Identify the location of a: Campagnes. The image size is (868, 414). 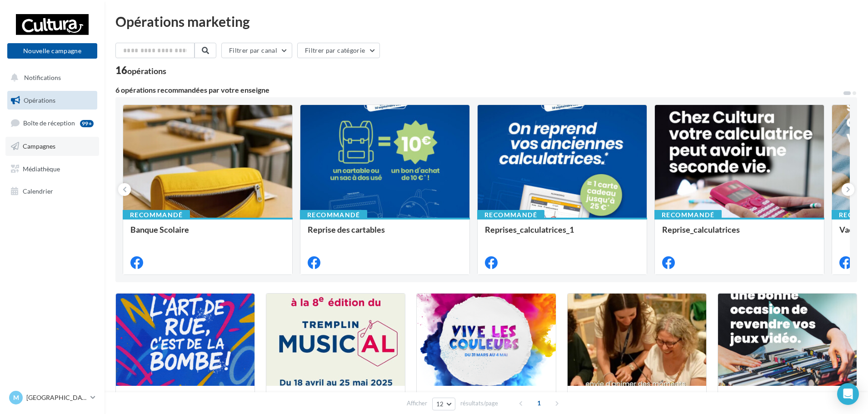
(52, 146).